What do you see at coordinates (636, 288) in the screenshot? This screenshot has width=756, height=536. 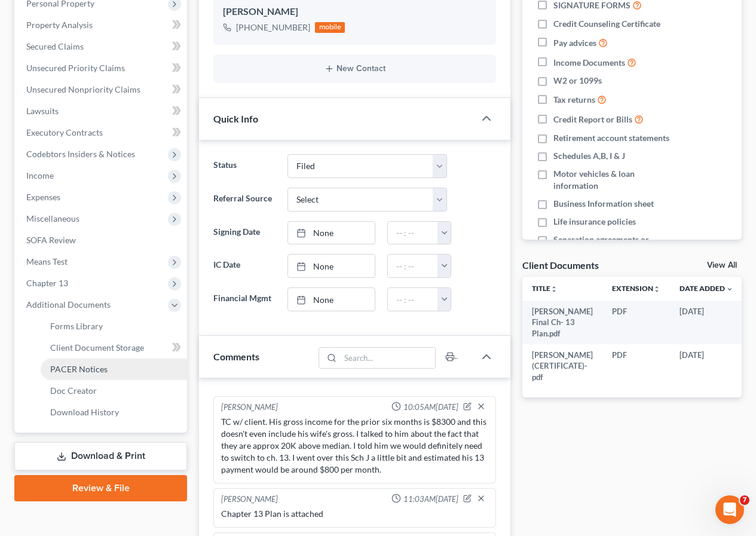 I see `a: Extensionunfold_more` at bounding box center [636, 288].